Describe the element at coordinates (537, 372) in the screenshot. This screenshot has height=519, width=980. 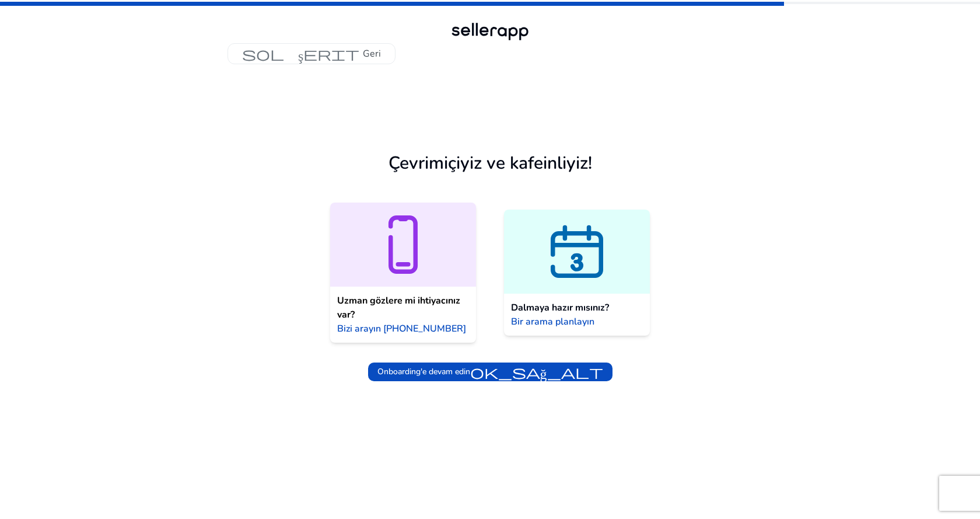
I see `font: ok_sağ_alt` at that location.